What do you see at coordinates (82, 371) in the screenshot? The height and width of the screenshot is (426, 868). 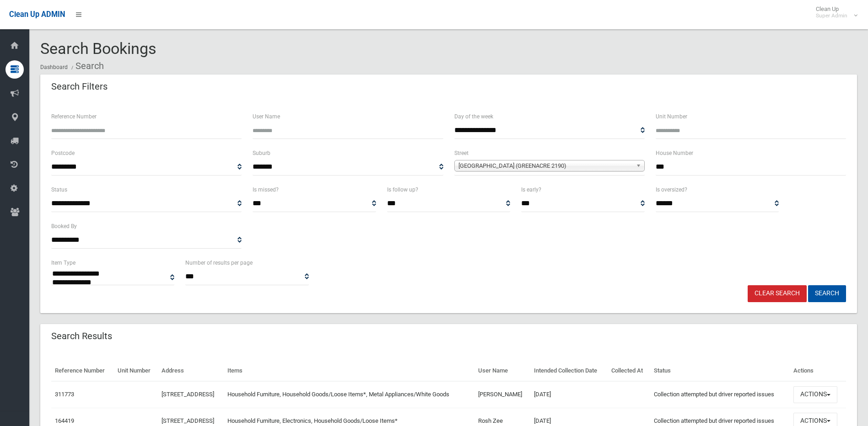 I see `th: Reference Number` at bounding box center [82, 371].